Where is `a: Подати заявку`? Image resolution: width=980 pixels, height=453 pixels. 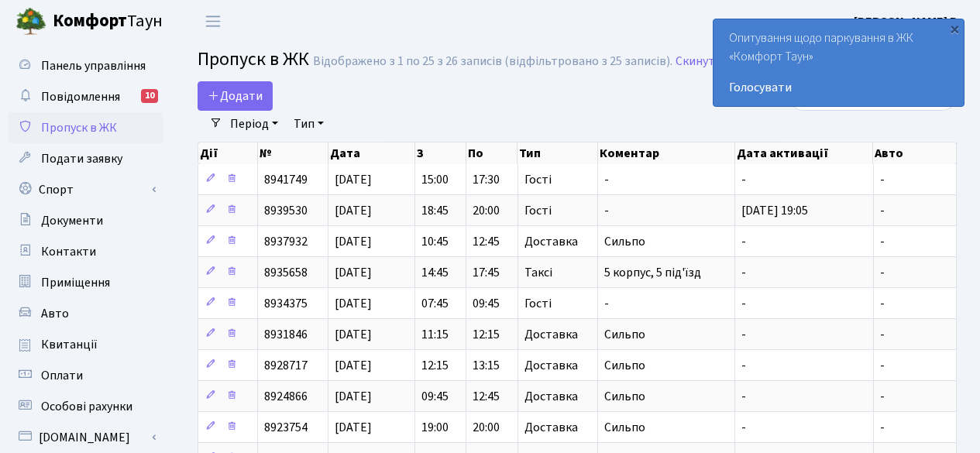
a: Подати заявку is located at coordinates (85, 159).